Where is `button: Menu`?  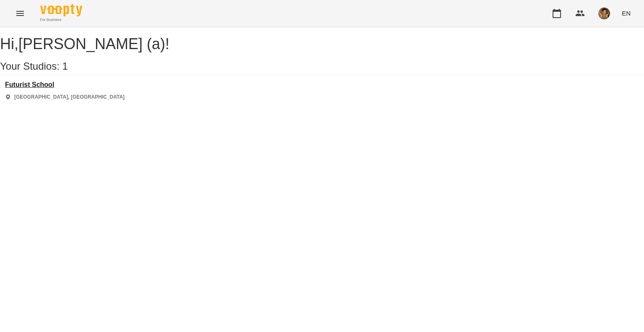
button: Menu is located at coordinates (20, 13).